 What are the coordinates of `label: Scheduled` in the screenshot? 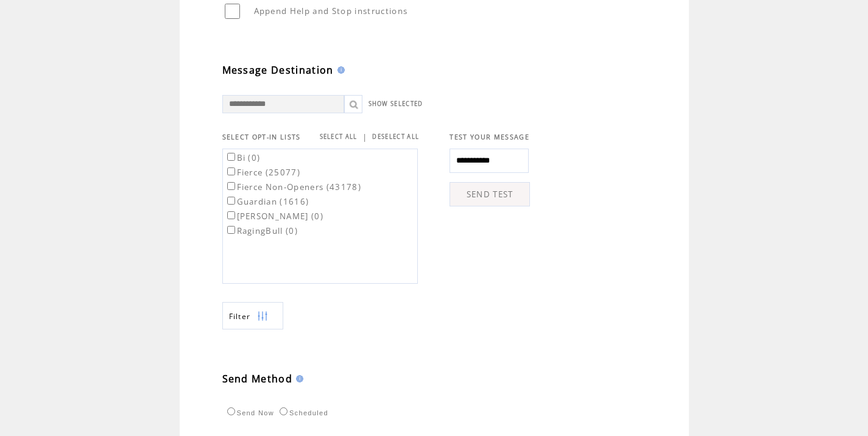 It's located at (302, 413).